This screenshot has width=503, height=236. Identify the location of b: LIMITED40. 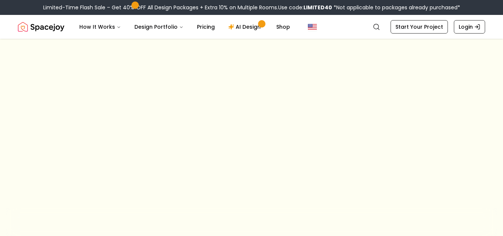
(318, 7).